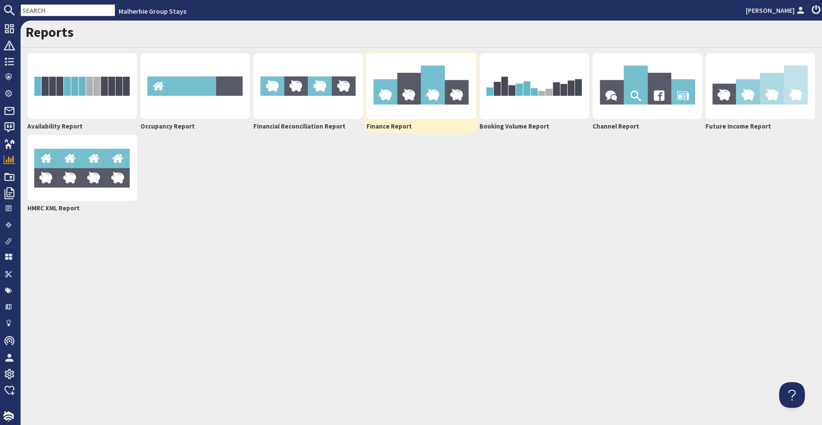 The height and width of the screenshot is (425, 822). Describe the element at coordinates (534, 92) in the screenshot. I see `a: Booking Volume Report` at that location.